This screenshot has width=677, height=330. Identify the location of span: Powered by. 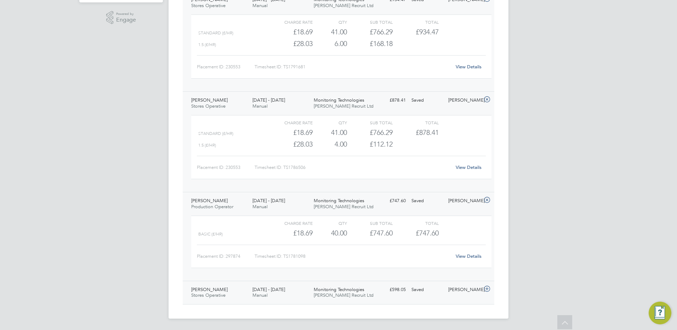
(126, 14).